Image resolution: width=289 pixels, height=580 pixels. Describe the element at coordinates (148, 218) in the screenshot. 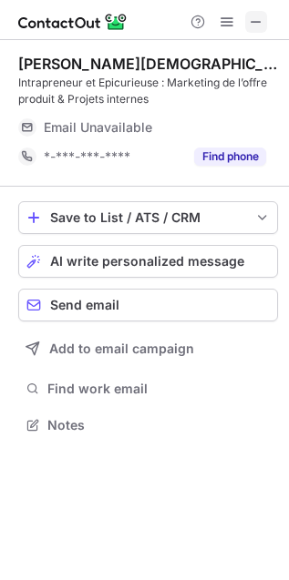

I see `div: Save to List / ATS / CRM` at that location.